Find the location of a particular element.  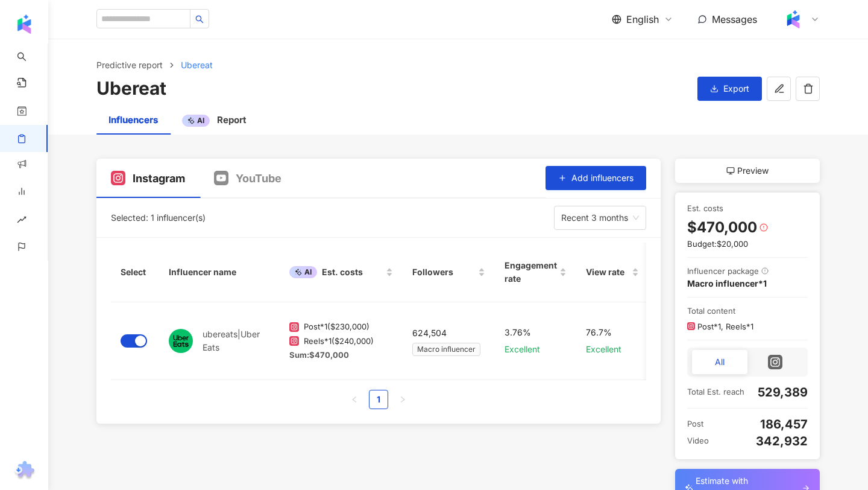

div: Followers is located at coordinates (443, 272).